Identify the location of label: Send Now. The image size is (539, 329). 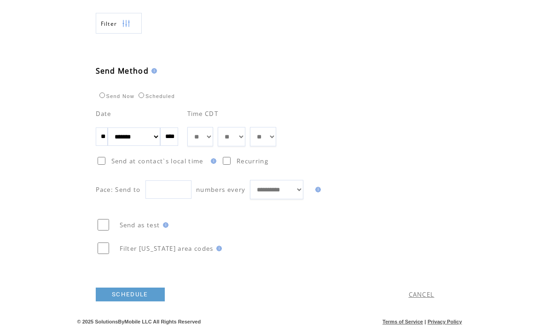
(116, 96).